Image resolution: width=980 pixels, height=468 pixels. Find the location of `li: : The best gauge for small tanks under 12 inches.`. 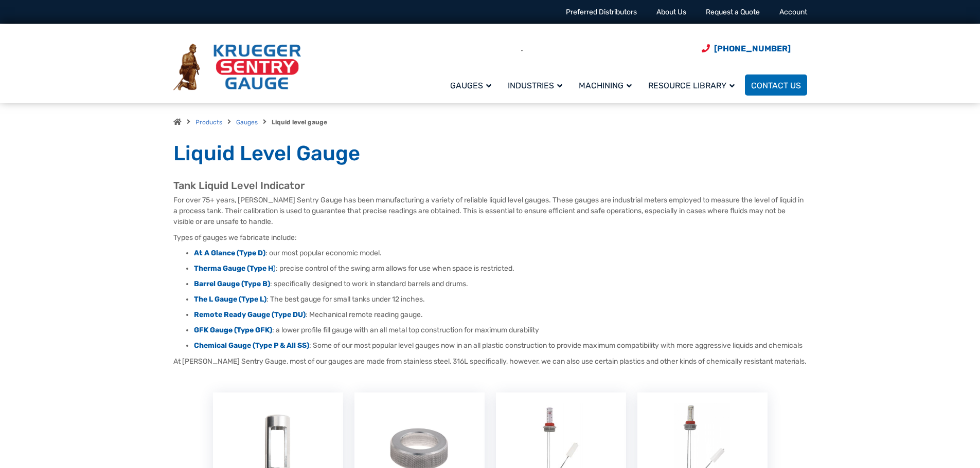

li: : The best gauge for small tanks under 12 inches. is located at coordinates (500, 299).